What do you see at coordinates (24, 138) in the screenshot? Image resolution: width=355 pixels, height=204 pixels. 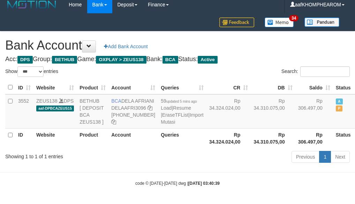 I see `th: ID` at bounding box center [24, 138].